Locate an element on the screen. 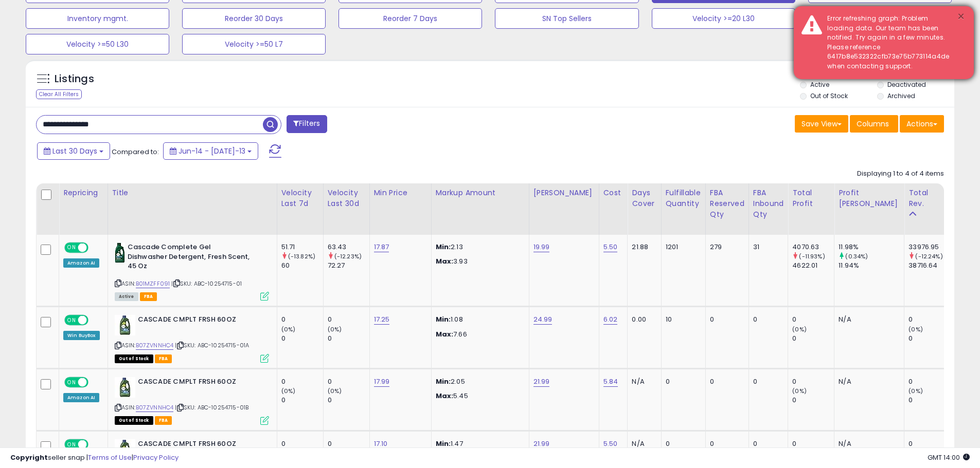  div: 11.98% is located at coordinates (871, 247).